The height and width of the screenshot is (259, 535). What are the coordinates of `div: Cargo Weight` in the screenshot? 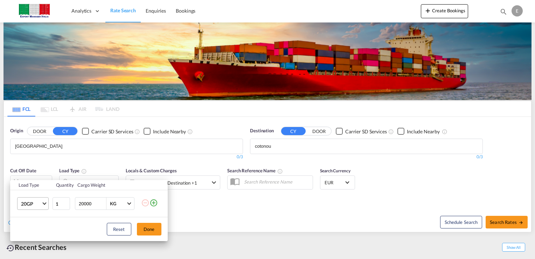 It's located at (107, 185).